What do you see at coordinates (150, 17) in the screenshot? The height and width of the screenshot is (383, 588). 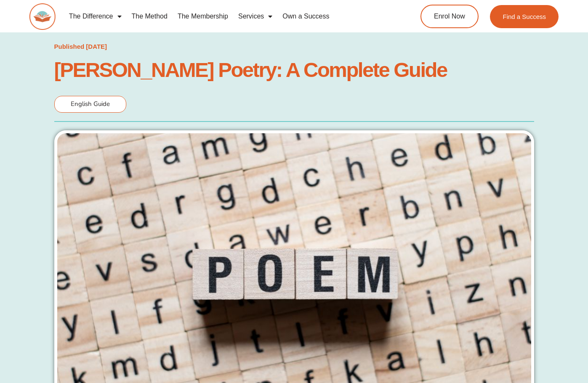 I see `a: The Method` at bounding box center [150, 17].